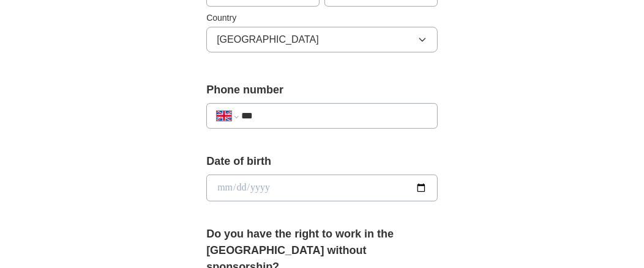 The width and height of the screenshot is (644, 268). Describe the element at coordinates (322, 18) in the screenshot. I see `label: Country` at that location.